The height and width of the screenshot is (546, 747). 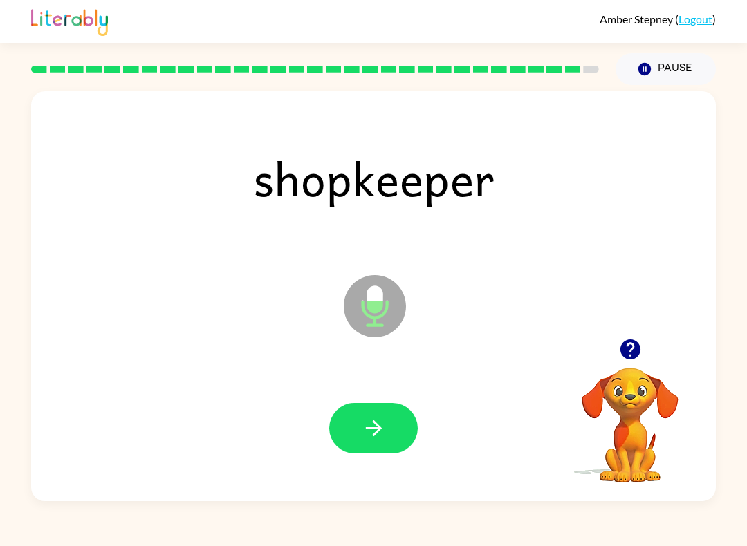 What do you see at coordinates (630, 416) in the screenshot?
I see `video: Your browser must support playing .mp4 files to use Literably. Please try using another browser.` at bounding box center [630, 416].